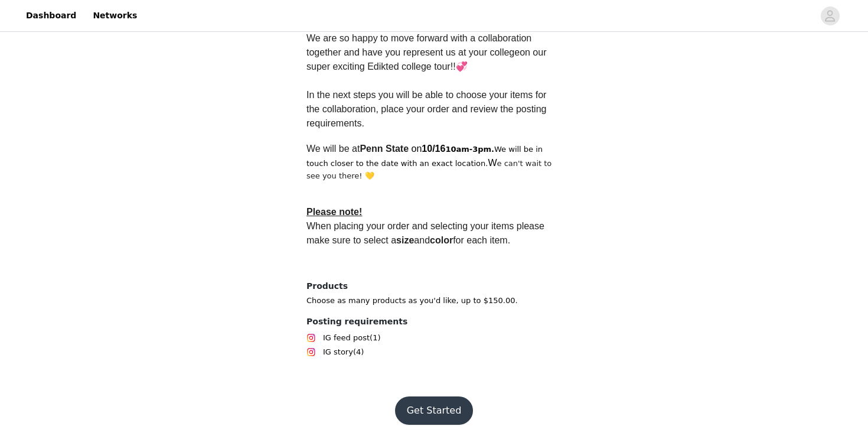 Image resolution: width=868 pixels, height=439 pixels. I want to click on span: on, so click(376, 148).